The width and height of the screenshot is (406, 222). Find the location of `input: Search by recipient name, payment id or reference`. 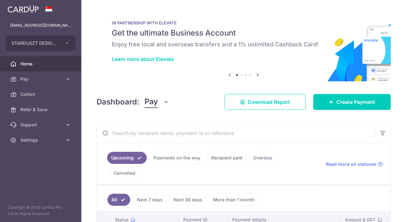

input: Search by recipient name, payment id or reference is located at coordinates (236, 133).